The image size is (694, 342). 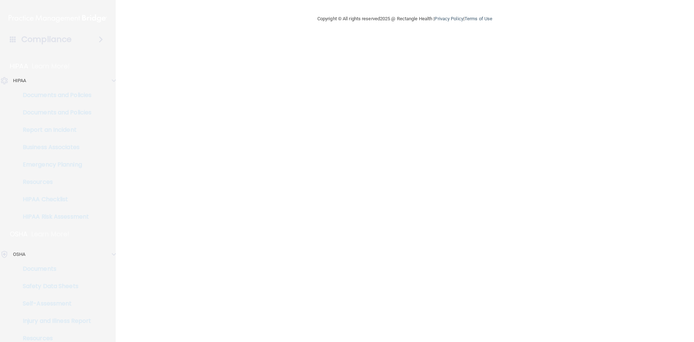 I want to click on a: Privacy Policy, so click(x=448, y=18).